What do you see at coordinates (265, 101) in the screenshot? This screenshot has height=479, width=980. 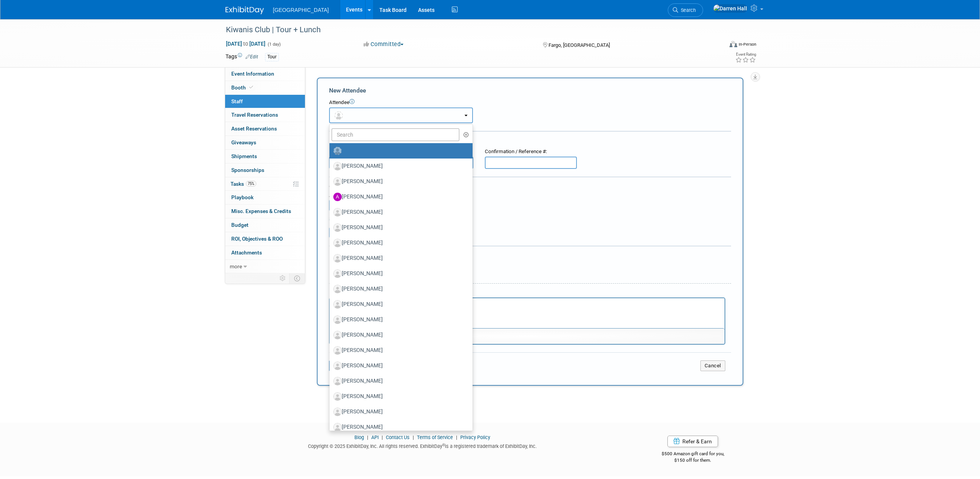 I see `a: Staff` at bounding box center [265, 101].